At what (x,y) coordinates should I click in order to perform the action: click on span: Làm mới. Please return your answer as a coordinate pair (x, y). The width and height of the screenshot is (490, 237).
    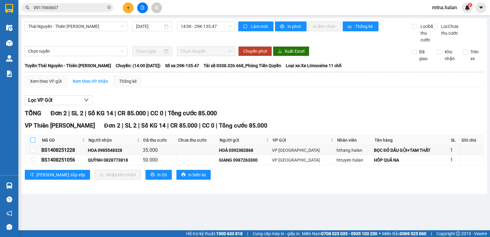
    Looking at the image, I should click on (260, 26).